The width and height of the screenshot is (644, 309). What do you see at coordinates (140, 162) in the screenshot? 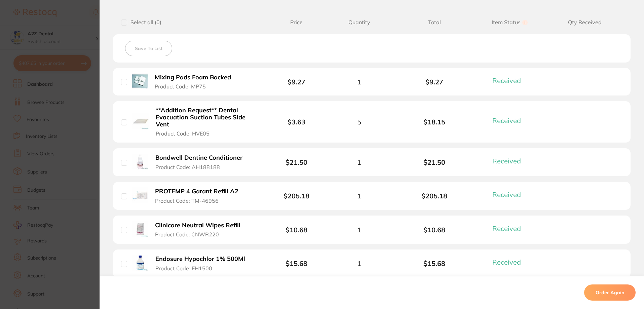
I see `img: Bondwell Dentine Conditioner` at bounding box center [140, 162].